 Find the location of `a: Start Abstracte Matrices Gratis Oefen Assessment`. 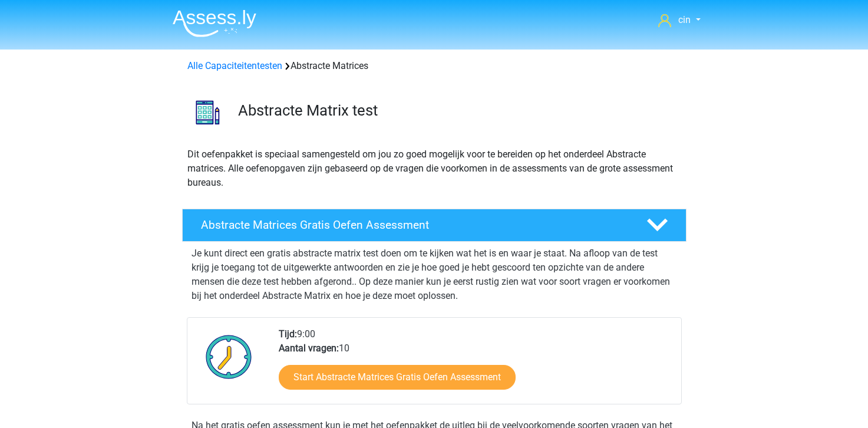

a: Start Abstracte Matrices Gratis Oefen Assessment is located at coordinates (397, 377).